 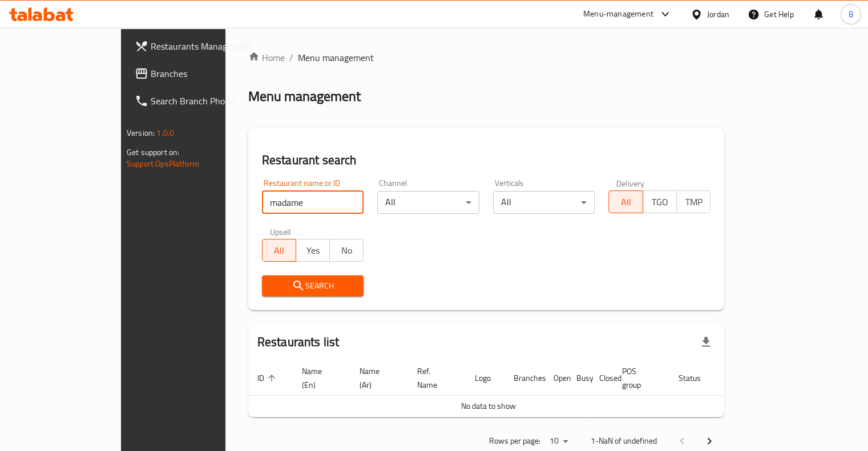 I want to click on span: No data to show, so click(x=489, y=406).